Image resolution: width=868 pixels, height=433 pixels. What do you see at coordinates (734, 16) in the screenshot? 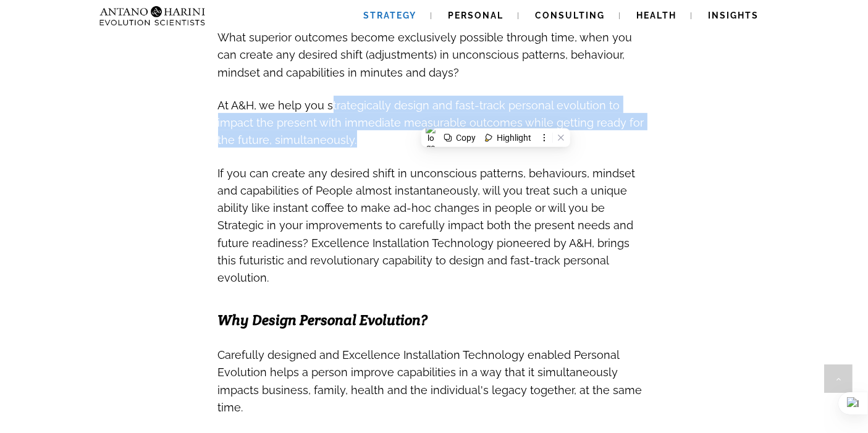
I see `span: Insights` at bounding box center [734, 16].